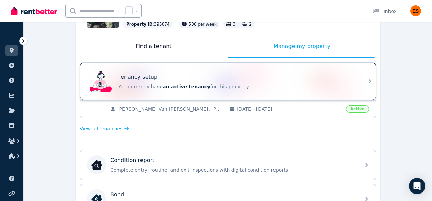 The image size is (432, 201). Describe the element at coordinates (140, 24) in the screenshot. I see `span: Property ID` at that location.